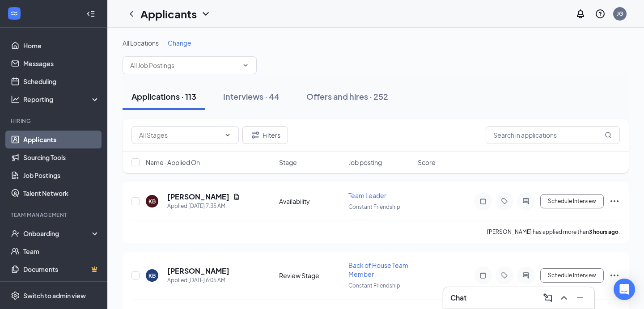  What do you see at coordinates (173, 162) in the screenshot?
I see `span: Name · Applied On` at bounding box center [173, 162].